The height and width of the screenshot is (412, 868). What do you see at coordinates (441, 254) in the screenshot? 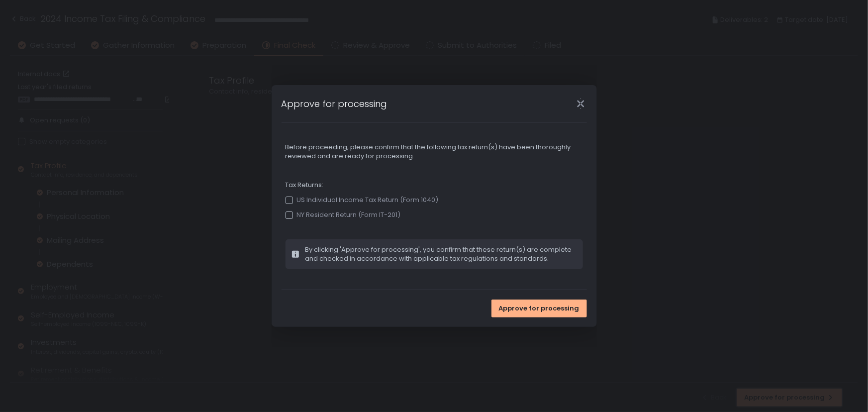
I see `span: By clicking 'Approve for processing', you confirm that these return(s) are complete and checked i...` at bounding box center [441, 254].